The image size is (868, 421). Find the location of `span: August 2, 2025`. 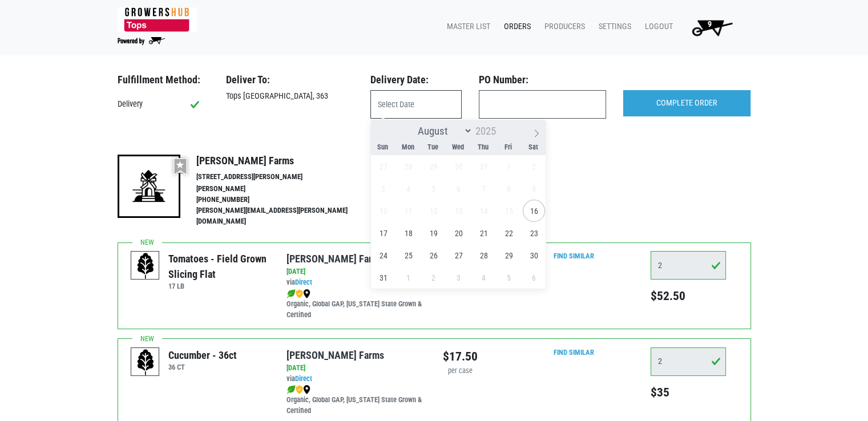

span: August 2, 2025 is located at coordinates (533, 166).